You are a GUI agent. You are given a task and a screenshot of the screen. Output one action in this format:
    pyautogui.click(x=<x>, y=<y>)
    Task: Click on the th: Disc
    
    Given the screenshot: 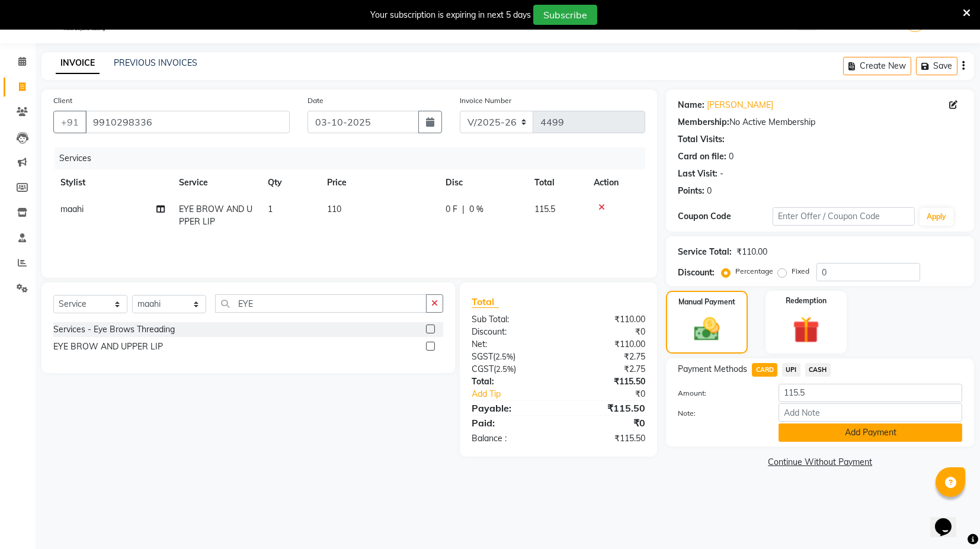 What is the action you would take?
    pyautogui.click(x=483, y=182)
    